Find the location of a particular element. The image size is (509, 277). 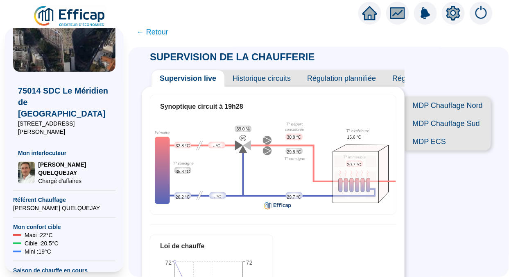

img: efficap energie logo is located at coordinates (70, 16).